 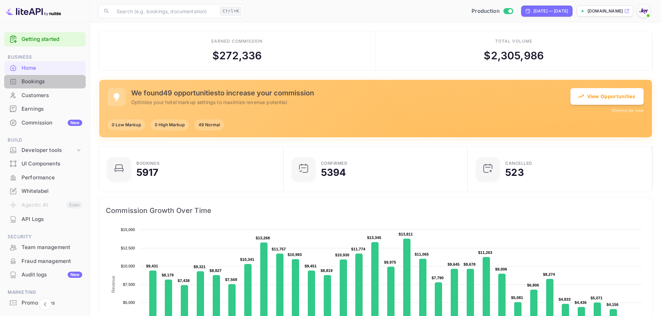 What do you see at coordinates (237, 41) in the screenshot?
I see `div: Earned commission` at bounding box center [237, 41].